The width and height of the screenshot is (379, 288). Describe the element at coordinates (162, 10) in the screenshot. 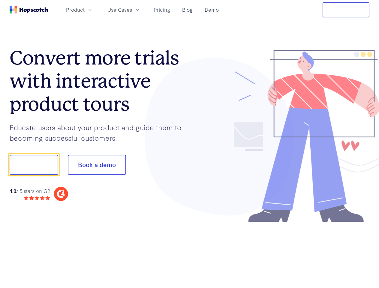

I see `a: Pricing` at that location.